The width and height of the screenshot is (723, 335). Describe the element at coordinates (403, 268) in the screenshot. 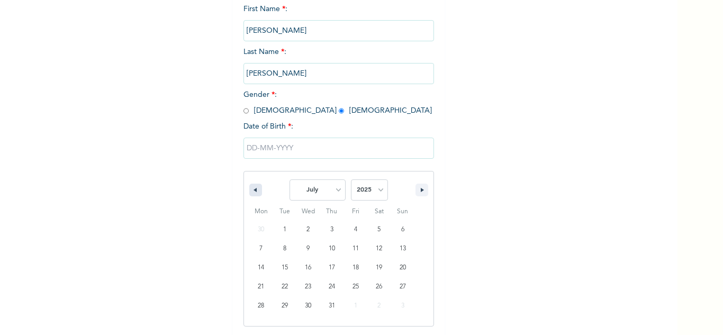

I see `span: 20` at that location.